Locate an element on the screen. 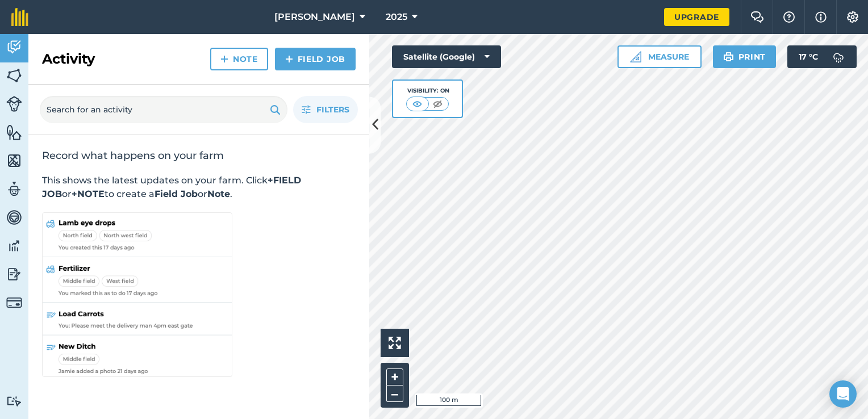 Image resolution: width=868 pixels, height=419 pixels. img: fieldmargin Logo is located at coordinates (20, 17).